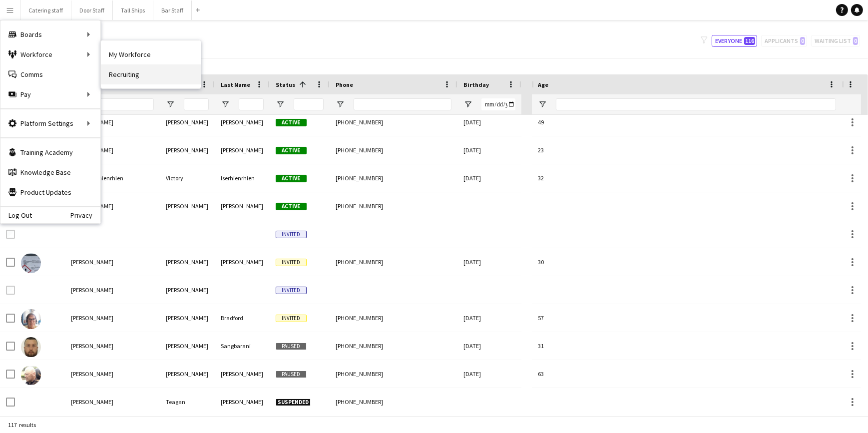 The image size is (868, 433). Describe the element at coordinates (151, 74) in the screenshot. I see `a: Recruiting` at that location.